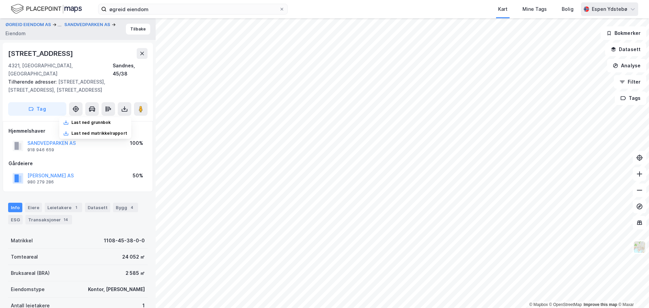 Image resolution: width=649 pixels, height=308 pixels. I want to click on div: Kart, so click(503, 9).